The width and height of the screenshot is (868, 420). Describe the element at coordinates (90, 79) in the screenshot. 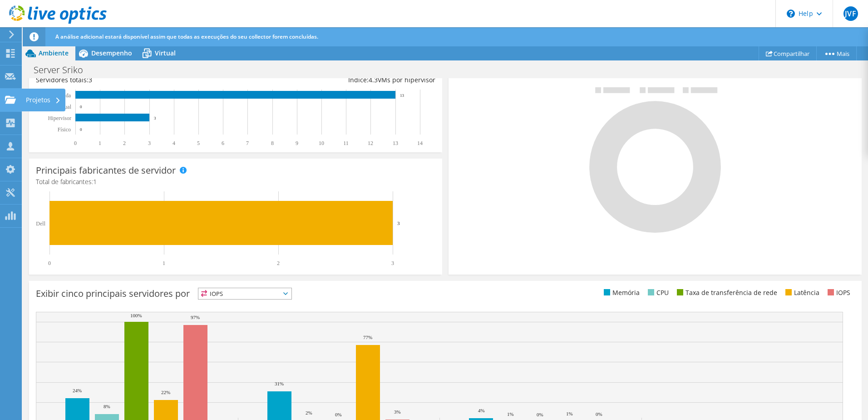

I see `span: 3` at that location.